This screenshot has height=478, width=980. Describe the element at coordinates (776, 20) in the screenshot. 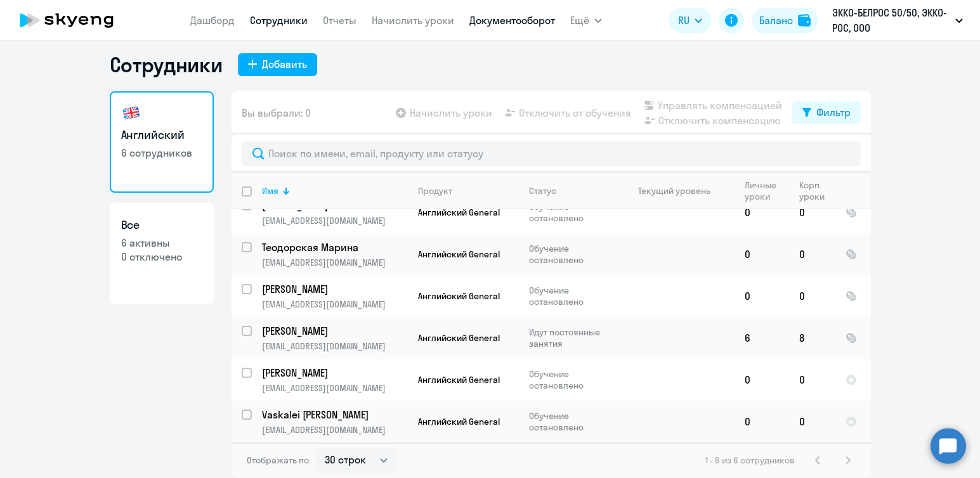

I see `div: Баланс` at that location.